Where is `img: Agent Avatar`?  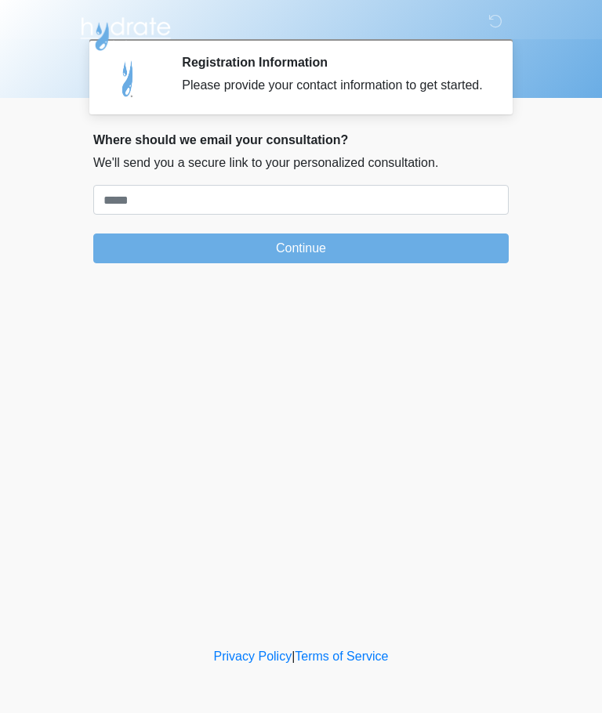 img: Agent Avatar is located at coordinates (128, 78).